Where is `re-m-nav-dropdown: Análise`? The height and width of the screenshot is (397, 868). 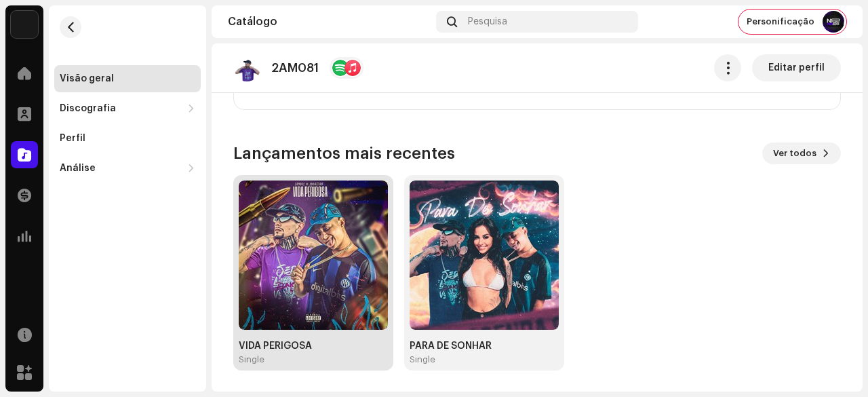 re-m-nav-dropdown: Análise is located at coordinates (127, 168).